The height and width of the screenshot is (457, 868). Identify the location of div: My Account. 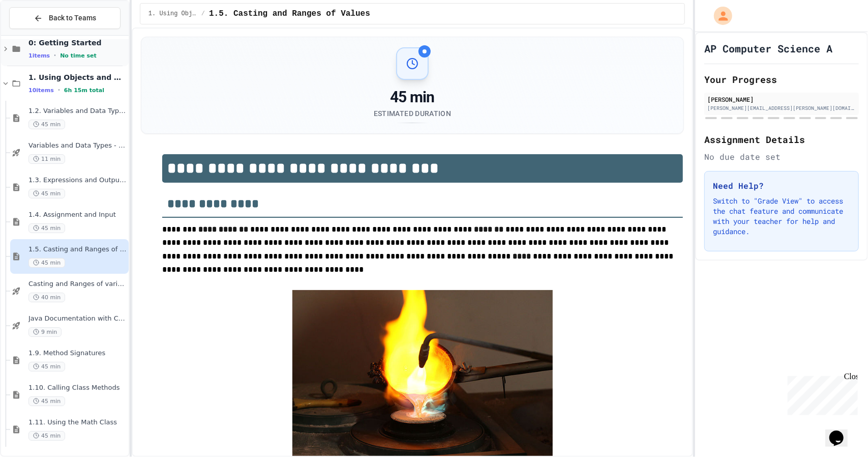
(719, 16).